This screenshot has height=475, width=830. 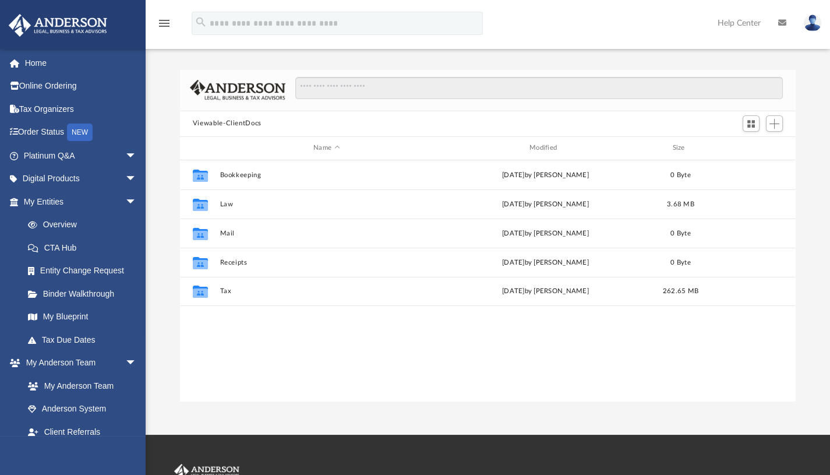 What do you see at coordinates (81, 109) in the screenshot?
I see `a: Tax Organizers` at bounding box center [81, 109].